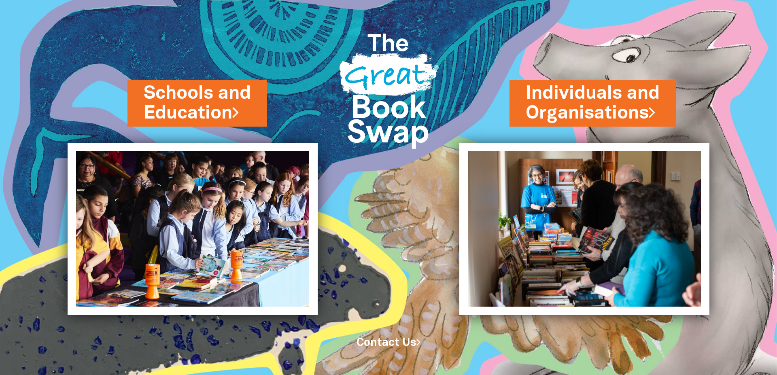 The height and width of the screenshot is (375, 777). Describe the element at coordinates (388, 343) in the screenshot. I see `a: Contact Us` at that location.